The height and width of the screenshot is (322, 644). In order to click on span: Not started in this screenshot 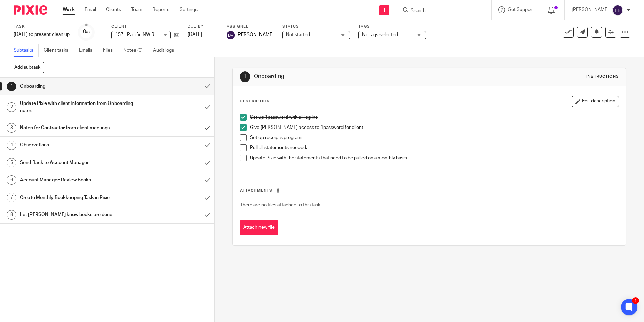, I will do `click(298, 35)`.